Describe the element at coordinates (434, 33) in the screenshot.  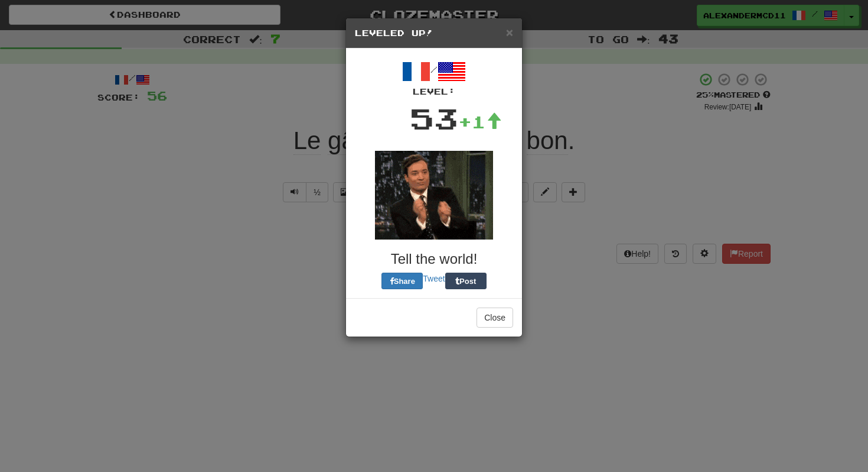
I see `h5: Leveled Up!` at that location.